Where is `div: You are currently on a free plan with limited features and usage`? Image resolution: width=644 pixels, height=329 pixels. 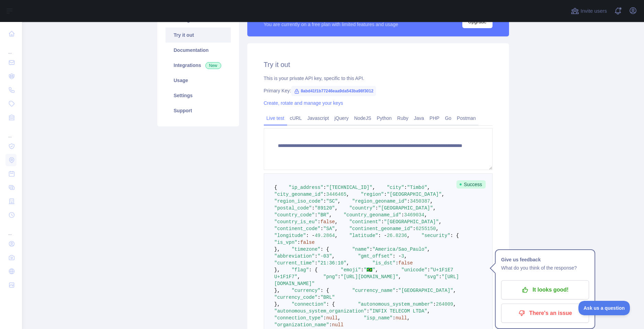 div: You are currently on a free plan with limited features and usage is located at coordinates (331, 24).